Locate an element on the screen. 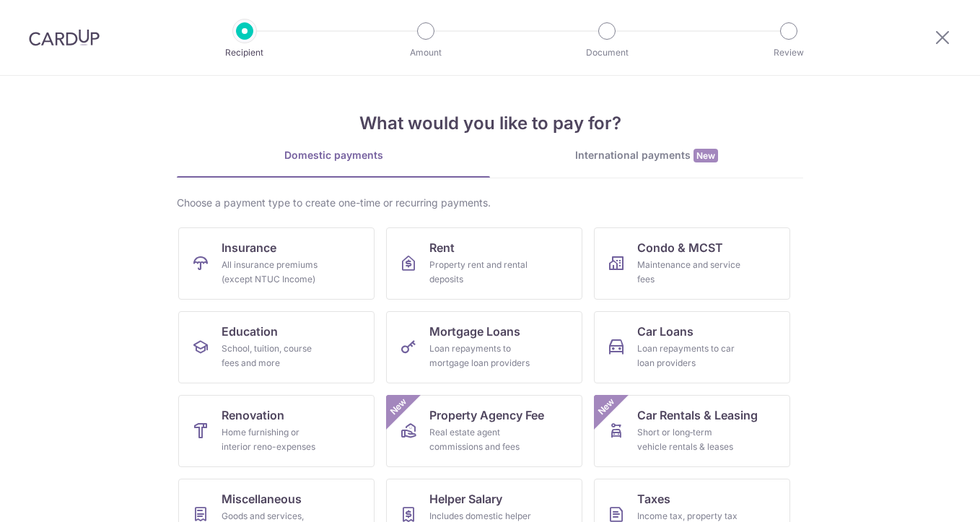 This screenshot has width=980, height=522. div: All insurance premiums (except NTUC Income) is located at coordinates (274, 272).